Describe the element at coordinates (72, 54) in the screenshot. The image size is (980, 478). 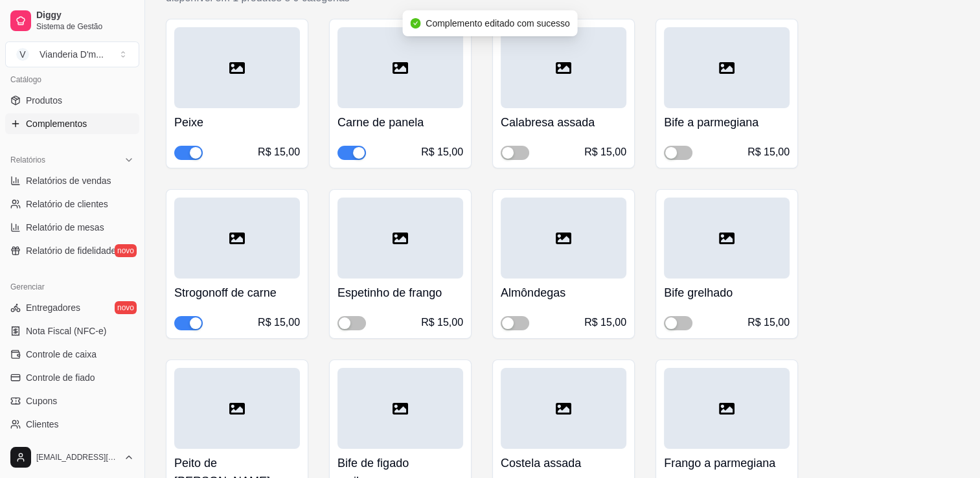
I see `button: Select a team` at that location.